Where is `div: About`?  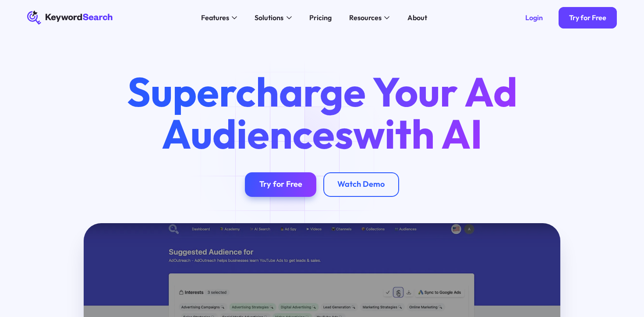 div: About is located at coordinates (417, 18).